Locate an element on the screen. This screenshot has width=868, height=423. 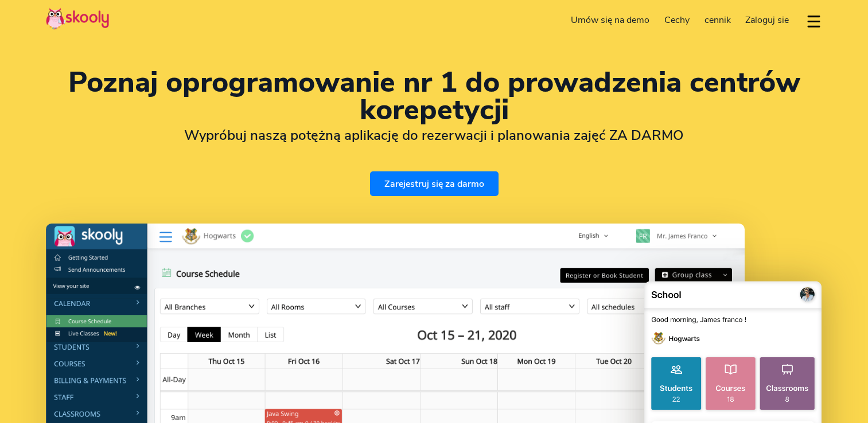
a: Cechy is located at coordinates (677, 20).